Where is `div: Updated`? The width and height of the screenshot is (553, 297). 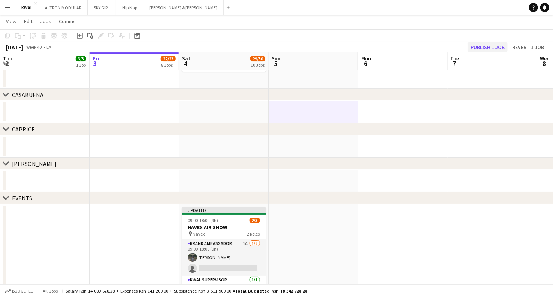
div: Updated is located at coordinates (224, 210).